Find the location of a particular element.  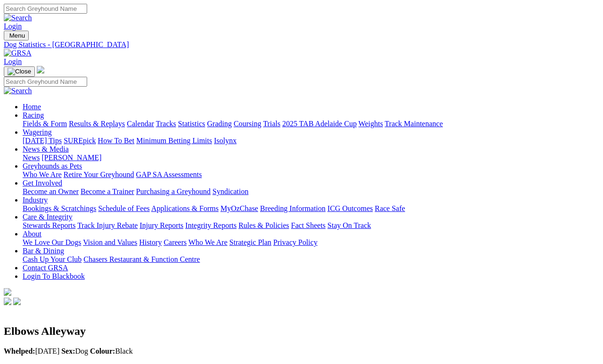

a: Login To Blackbook is located at coordinates (54, 276).